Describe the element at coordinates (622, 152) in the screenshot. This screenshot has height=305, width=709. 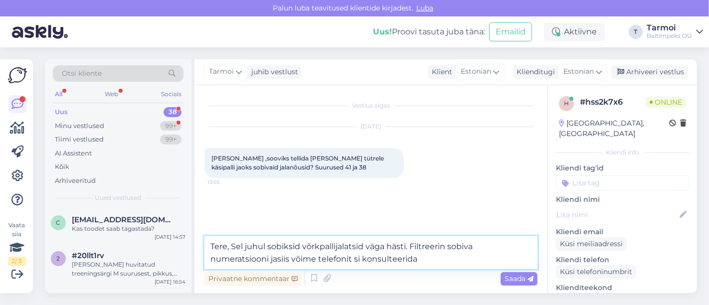
I see `div: Kliendi info` at that location.